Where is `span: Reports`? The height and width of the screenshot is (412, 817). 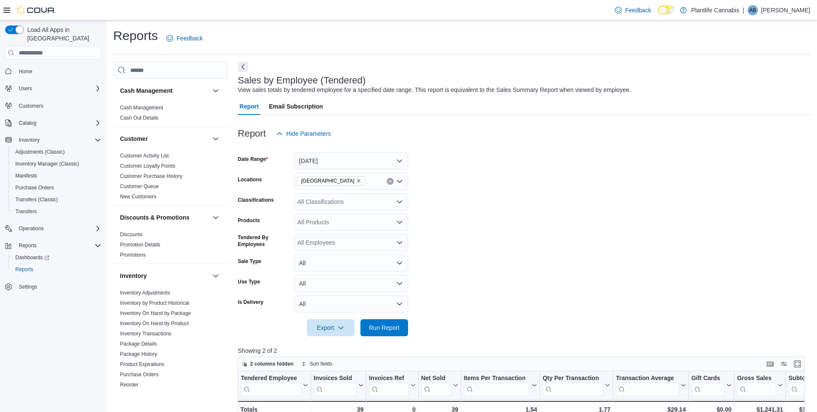
span: Reports is located at coordinates (28, 245).